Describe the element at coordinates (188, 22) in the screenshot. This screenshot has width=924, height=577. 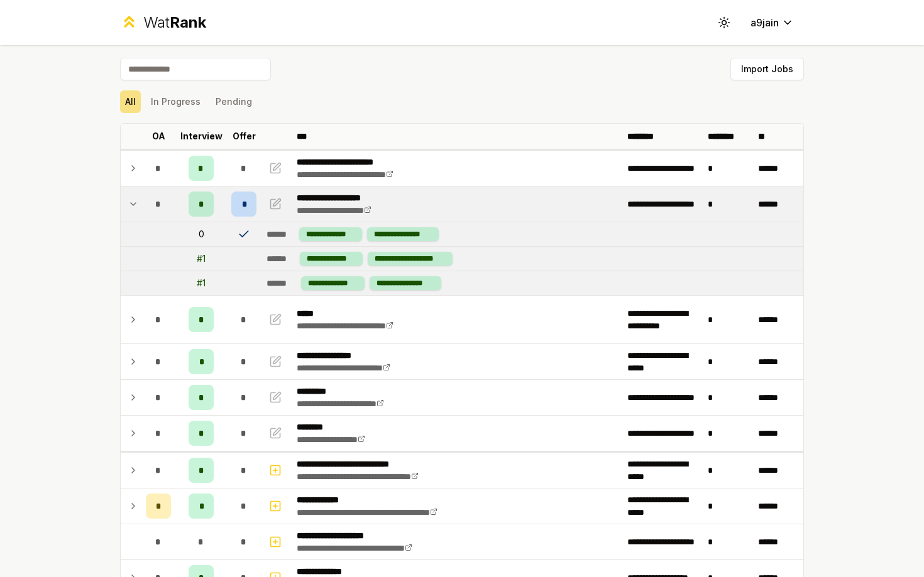
I see `span: Rank` at that location.